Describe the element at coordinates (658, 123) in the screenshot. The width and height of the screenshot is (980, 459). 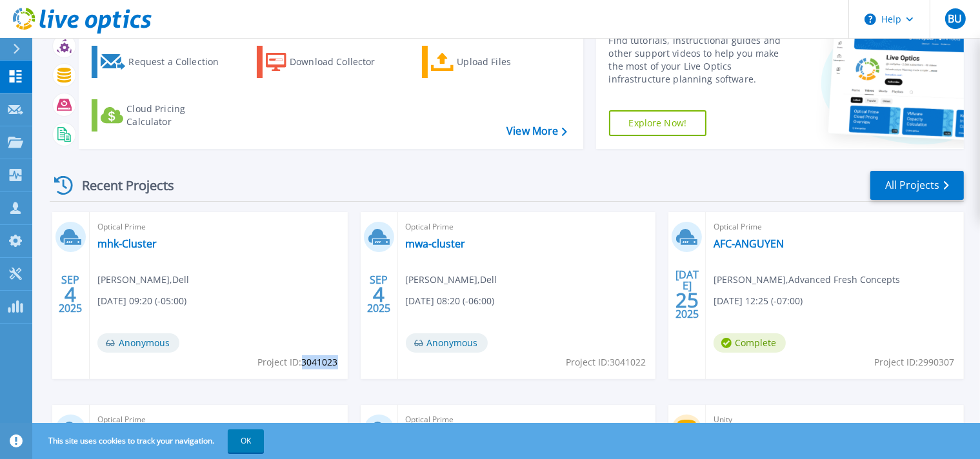
I see `a: Explore Now!` at that location.